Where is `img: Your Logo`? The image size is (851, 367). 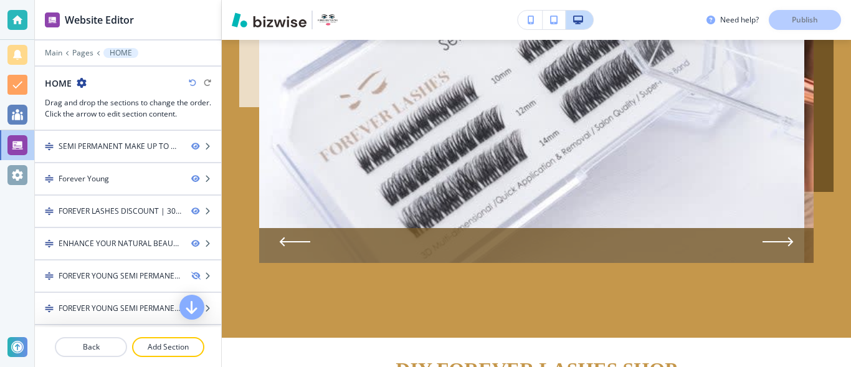 img: Your Logo is located at coordinates (328, 20).